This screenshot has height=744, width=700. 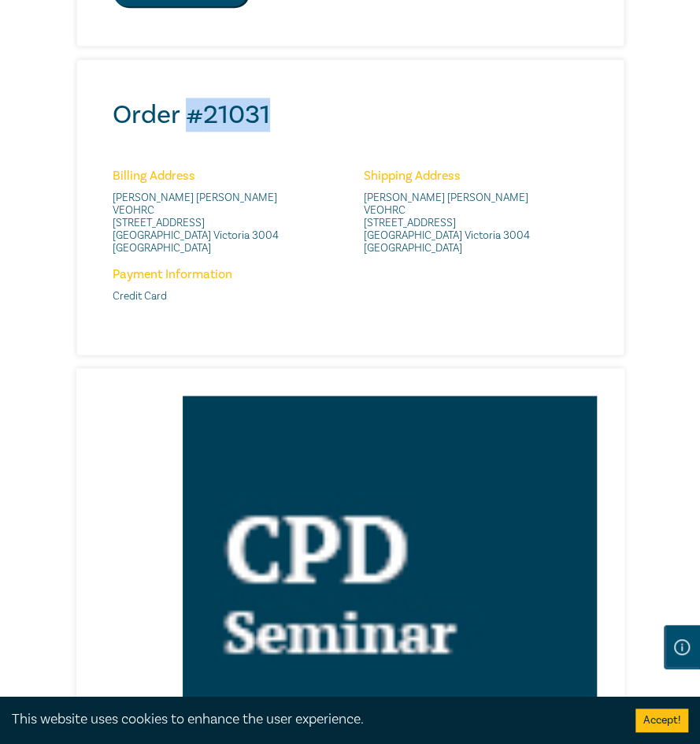 What do you see at coordinates (228, 274) in the screenshot?
I see `h6: Payment Information` at bounding box center [228, 274].